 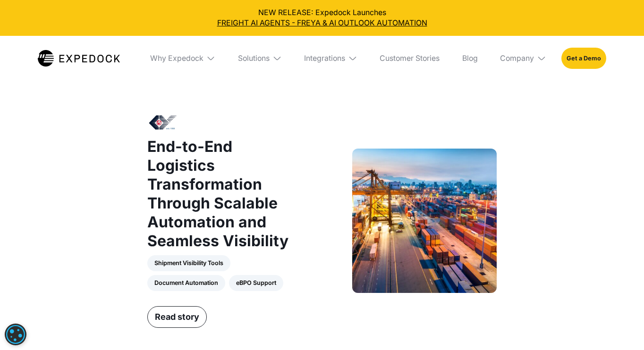 I want to click on a: Read story, so click(x=177, y=317).